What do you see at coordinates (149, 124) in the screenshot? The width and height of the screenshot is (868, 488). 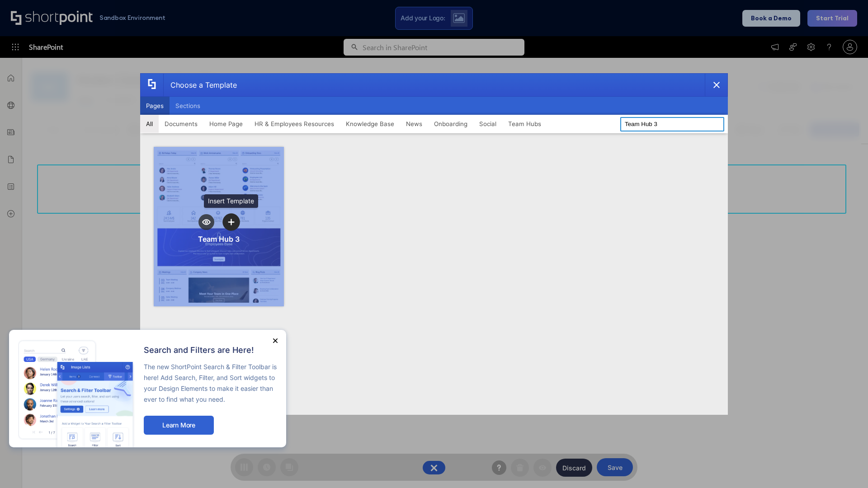 I see `button: All` at bounding box center [149, 124].